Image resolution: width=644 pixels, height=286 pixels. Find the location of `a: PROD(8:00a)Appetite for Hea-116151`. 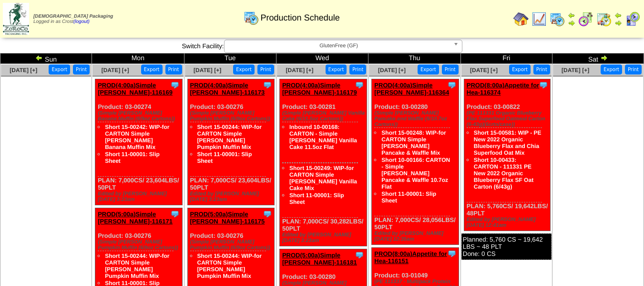

a: PROD(8:00a)Appetite for Hea-116151 is located at coordinates (410, 258).